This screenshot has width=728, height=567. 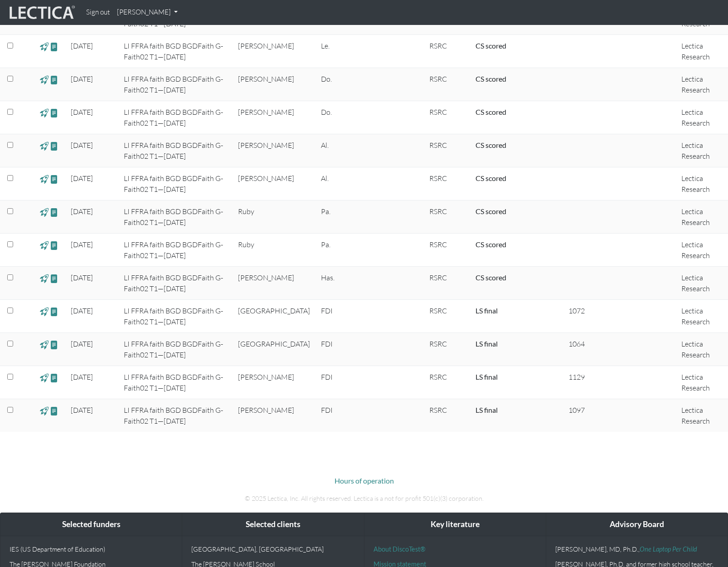 I want to click on a: One Laptop Per Child, so click(x=668, y=548).